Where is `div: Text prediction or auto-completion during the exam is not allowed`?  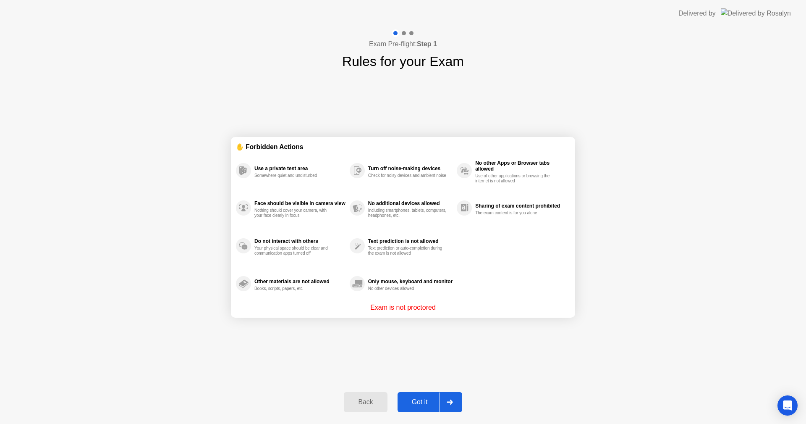 div: Text prediction or auto-completion during the exam is not allowed is located at coordinates (408, 251).